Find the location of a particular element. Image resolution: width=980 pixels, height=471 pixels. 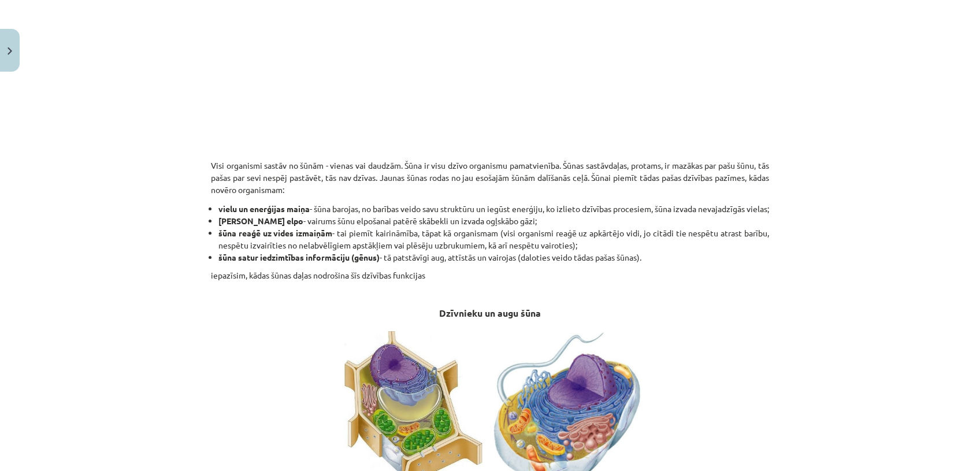

li: - tā patstāvīgi aug, attīstās un vairojas (daloties veido tādas pašas šūnas). is located at coordinates (493, 257).